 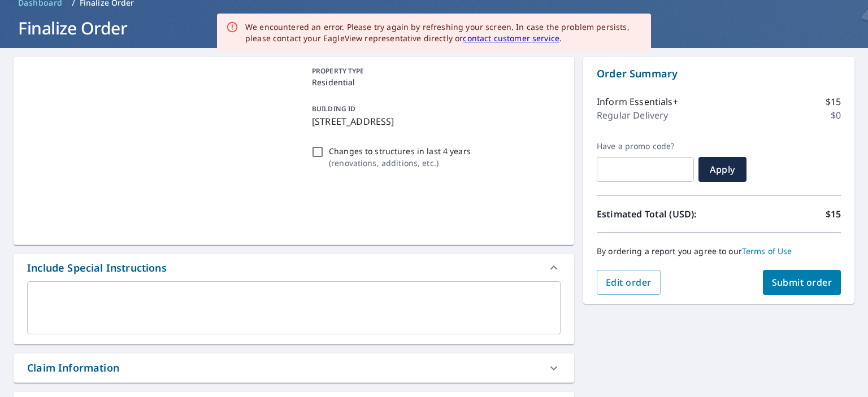 I want to click on p: By ordering a report you agree to our, so click(x=719, y=251).